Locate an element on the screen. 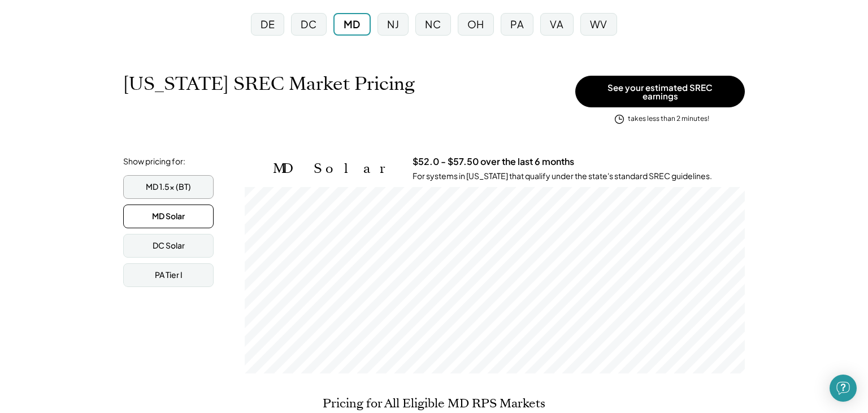 The width and height of the screenshot is (868, 413). h3: $52.0 - $57.50 over the last 6 months is located at coordinates (494, 162).